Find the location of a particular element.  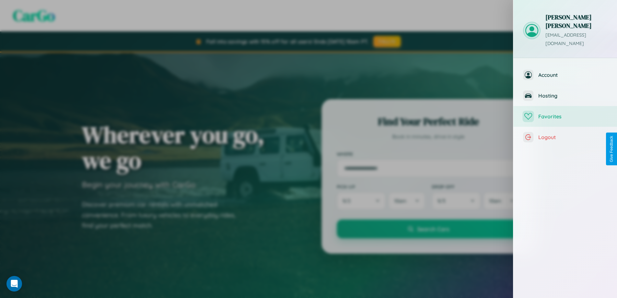

span: Hosting is located at coordinates (572, 95).